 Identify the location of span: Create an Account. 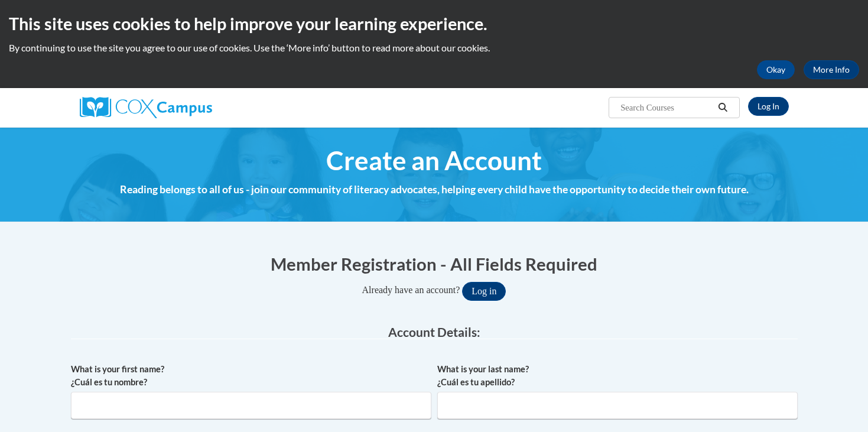
(434, 160).